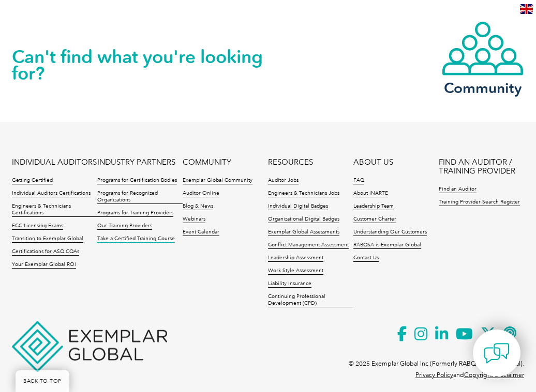 The image size is (536, 392). I want to click on a: Webinars, so click(194, 220).